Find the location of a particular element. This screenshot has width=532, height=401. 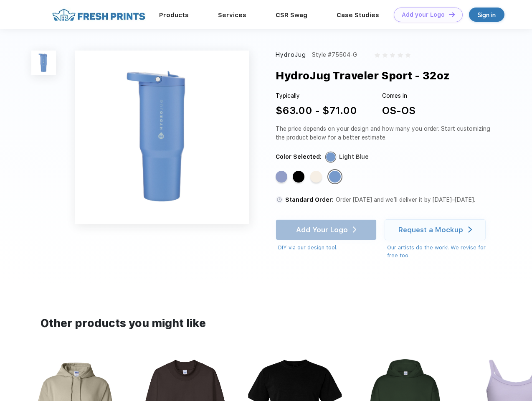

a: Sign in is located at coordinates (487, 15).